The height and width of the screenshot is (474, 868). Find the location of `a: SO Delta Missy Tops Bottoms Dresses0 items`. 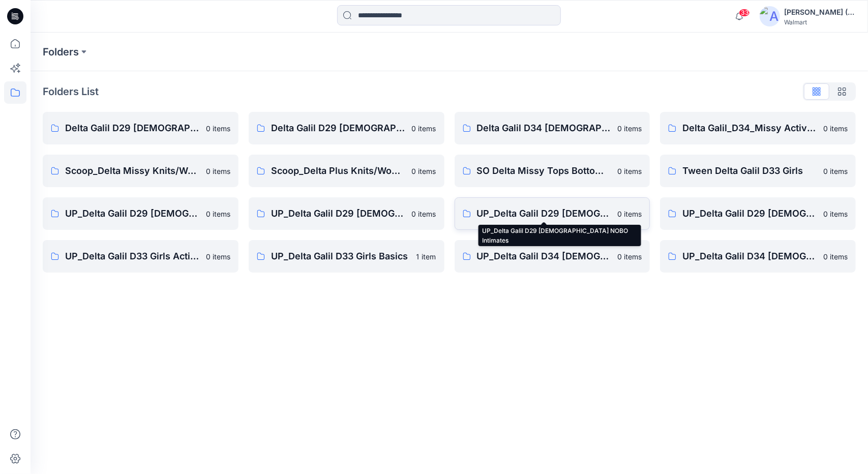

a: SO Delta Missy Tops Bottoms Dresses0 items is located at coordinates (552, 171).